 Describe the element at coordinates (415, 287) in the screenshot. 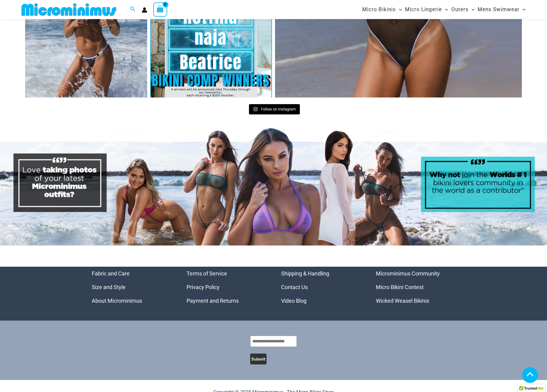

I see `aside: Footer Widget 4` at that location.